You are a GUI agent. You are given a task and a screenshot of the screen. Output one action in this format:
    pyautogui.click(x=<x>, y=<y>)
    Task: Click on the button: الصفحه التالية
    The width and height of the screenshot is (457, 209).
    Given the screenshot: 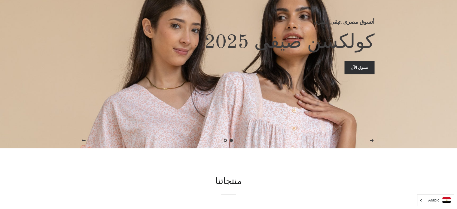 What is the action you would take?
    pyautogui.click(x=372, y=141)
    